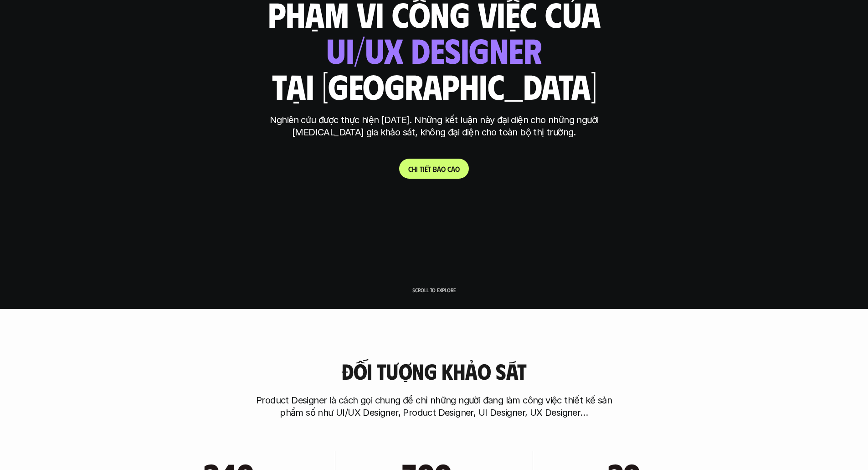 This screenshot has width=868, height=470. What do you see at coordinates (449, 168) in the screenshot?
I see `span: c` at bounding box center [449, 168].